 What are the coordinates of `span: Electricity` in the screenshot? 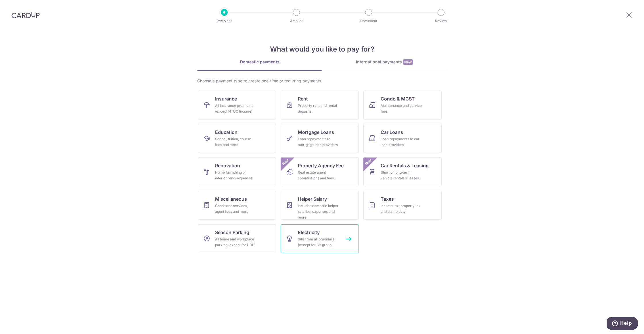 It's located at (309, 232).